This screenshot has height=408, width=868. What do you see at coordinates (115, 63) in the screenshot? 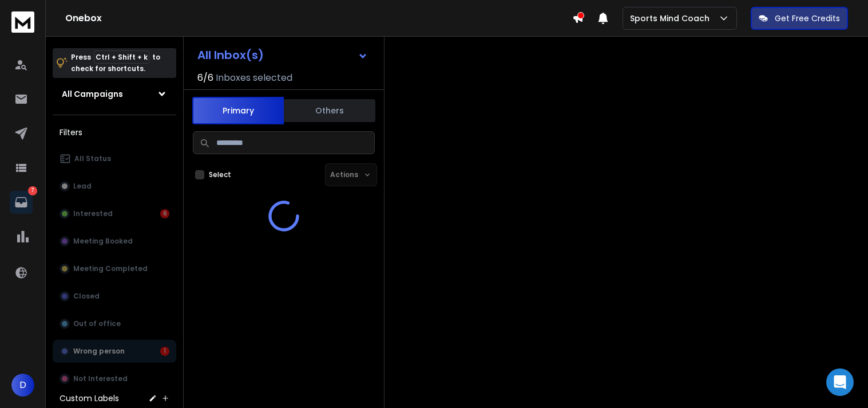
I see `p: Press to check for shortcuts.` at bounding box center [115, 63].